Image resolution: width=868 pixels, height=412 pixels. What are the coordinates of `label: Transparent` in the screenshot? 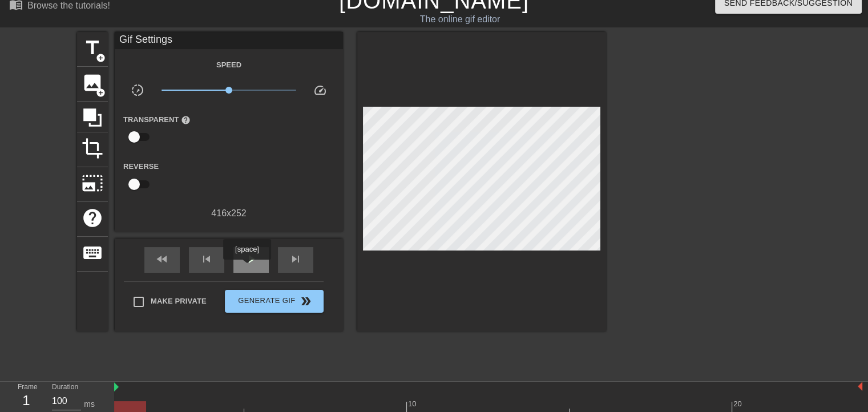 It's located at (157, 120).